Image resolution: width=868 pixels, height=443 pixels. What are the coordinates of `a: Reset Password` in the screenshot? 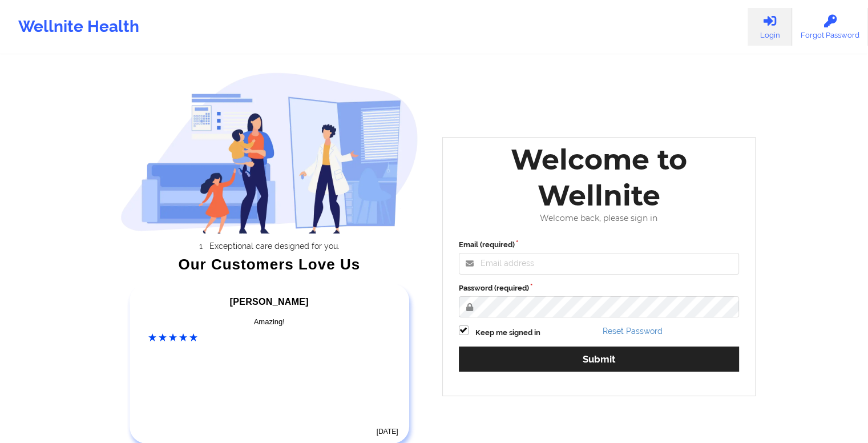 It's located at (632, 331).